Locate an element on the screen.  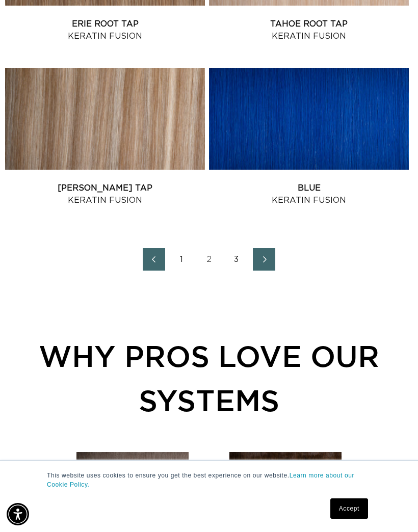
a: Previous page is located at coordinates (154, 260).